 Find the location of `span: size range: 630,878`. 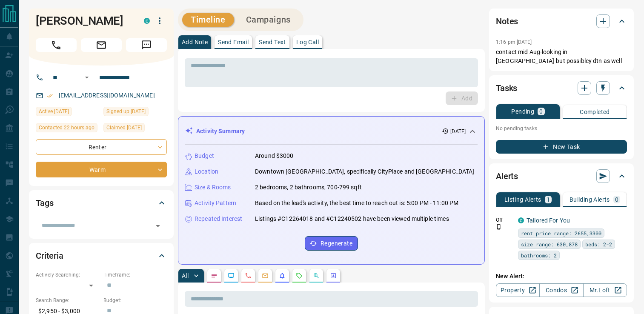

span: size range: 630,878 is located at coordinates (549, 244).